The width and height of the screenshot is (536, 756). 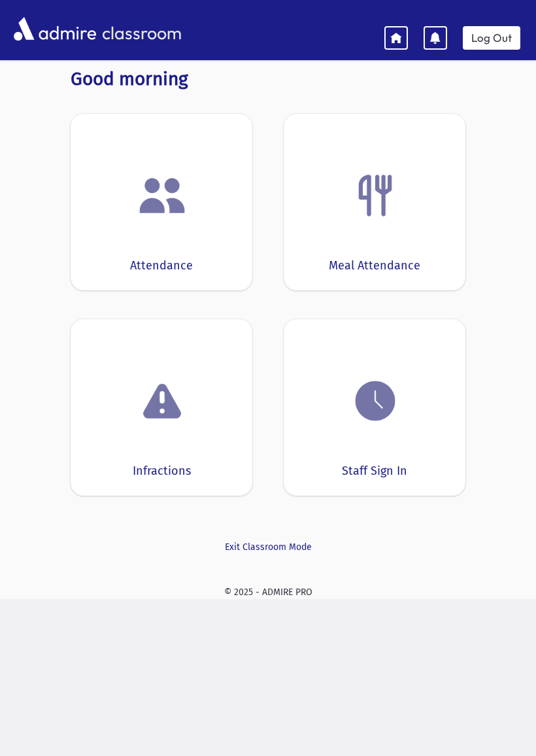 I want to click on div: Staff Sign In, so click(x=375, y=471).